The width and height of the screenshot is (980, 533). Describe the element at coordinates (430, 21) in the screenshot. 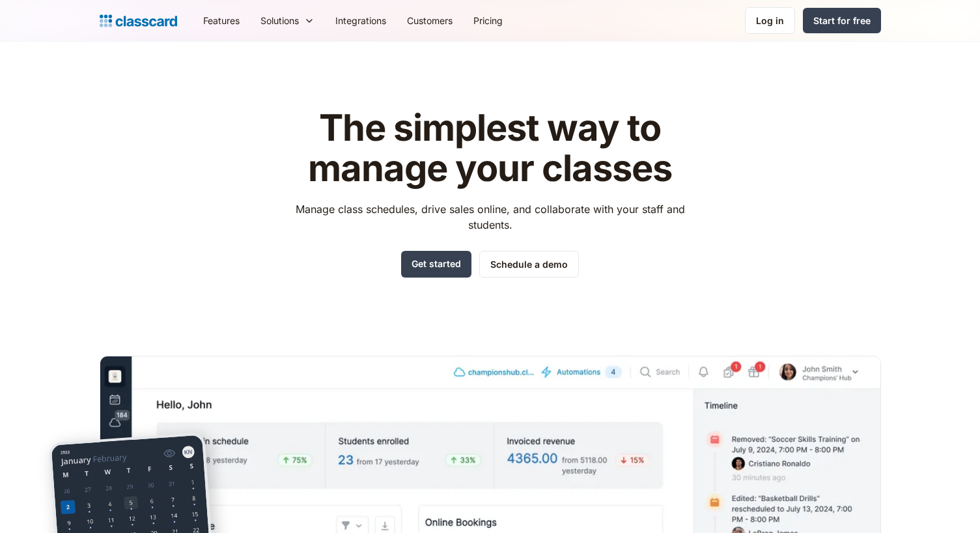

I see `a: Customers` at that location.